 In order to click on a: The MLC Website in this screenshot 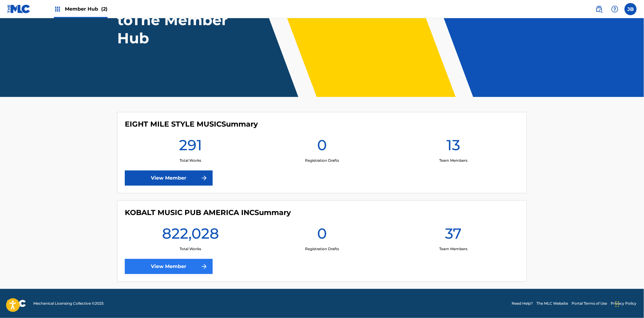, I will do `click(552, 303)`.